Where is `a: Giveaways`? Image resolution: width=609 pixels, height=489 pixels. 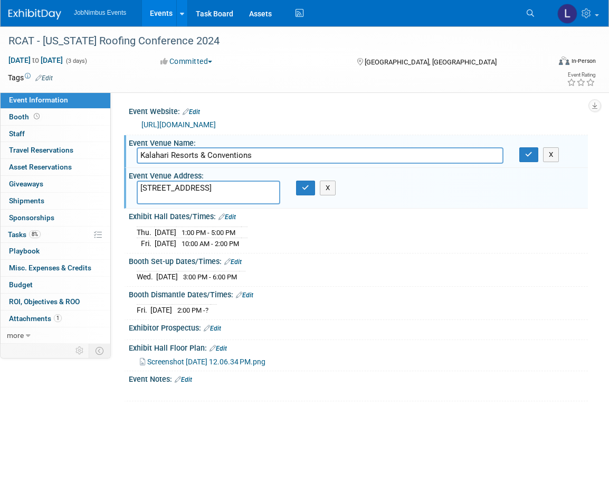
a: Giveaways is located at coordinates (55, 184).